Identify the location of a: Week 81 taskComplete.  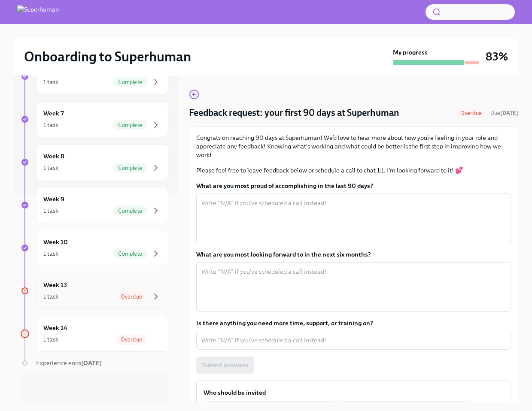
(94, 162).